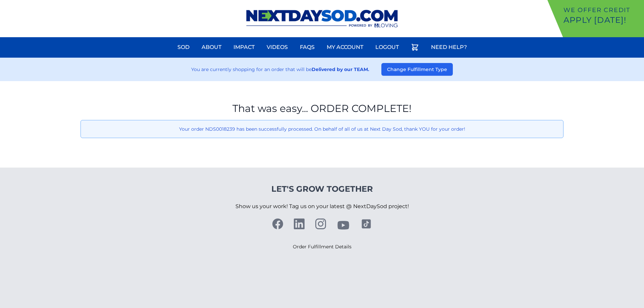  Describe the element at coordinates (448, 47) in the screenshot. I see `a: Need Help?` at that location.